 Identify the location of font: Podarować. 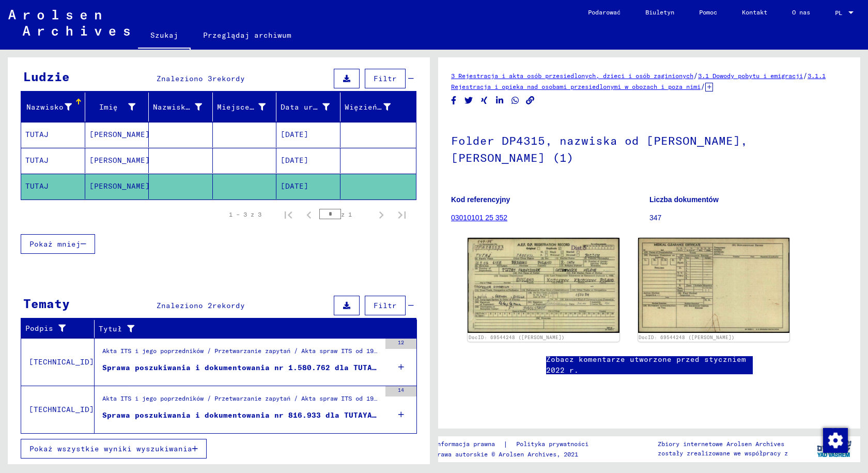
(604, 12).